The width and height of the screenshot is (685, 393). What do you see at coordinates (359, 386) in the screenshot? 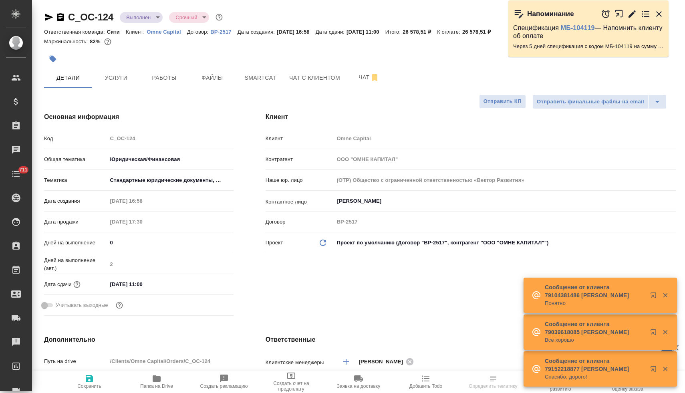
I see `span: Заявка на доставку` at bounding box center [359, 386].